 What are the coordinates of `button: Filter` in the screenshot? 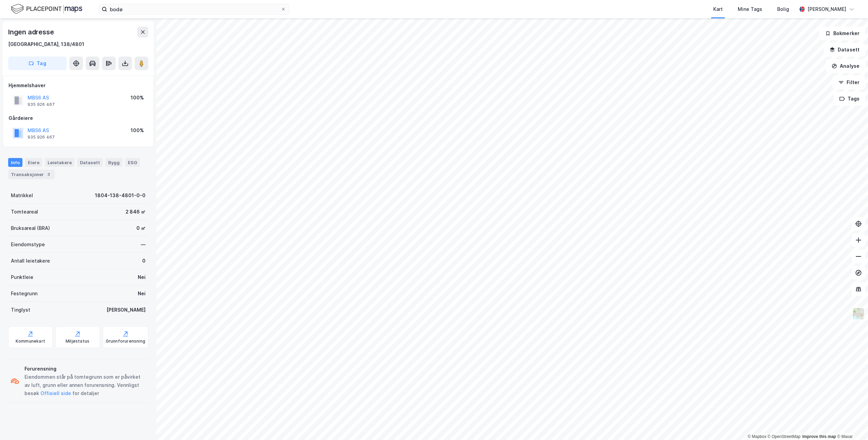 It's located at (849, 82).